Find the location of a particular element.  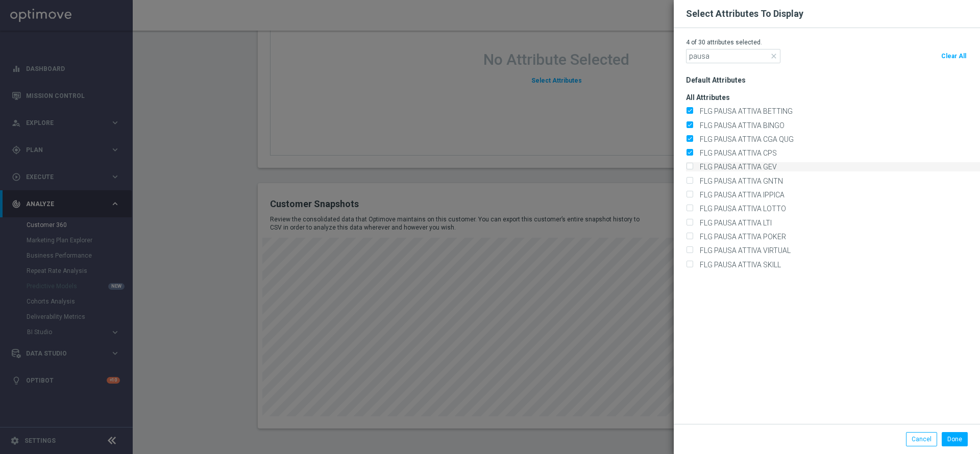

label: FLG PAUSA ATTIVA CPS is located at coordinates (737, 153).